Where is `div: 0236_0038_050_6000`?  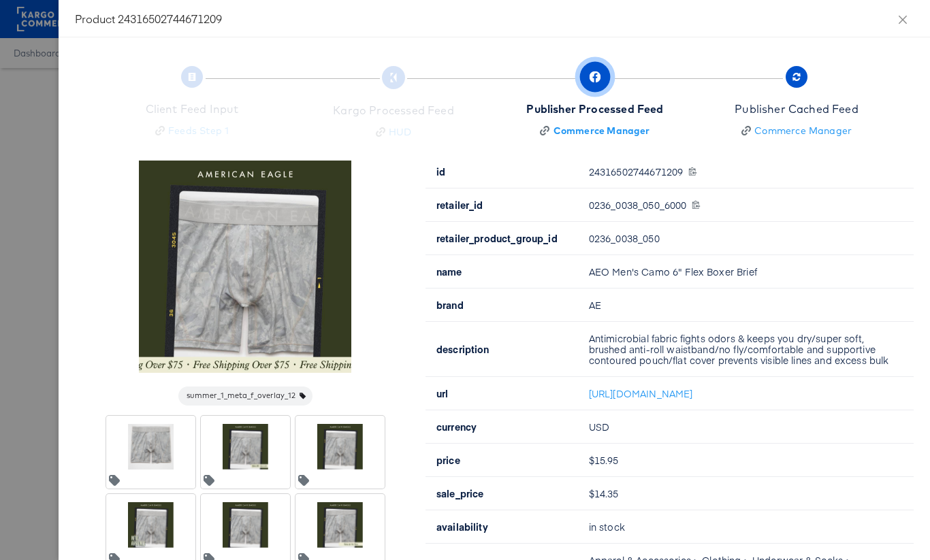 div: 0236_0038_050_6000 is located at coordinates (743, 205).